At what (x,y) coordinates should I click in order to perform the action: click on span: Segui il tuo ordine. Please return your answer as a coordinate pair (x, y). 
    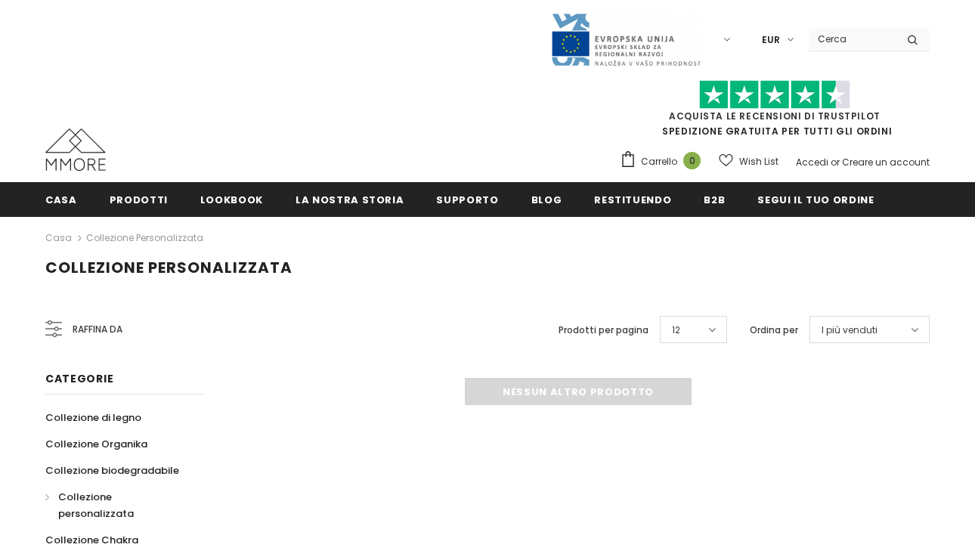
    Looking at the image, I should click on (815, 199).